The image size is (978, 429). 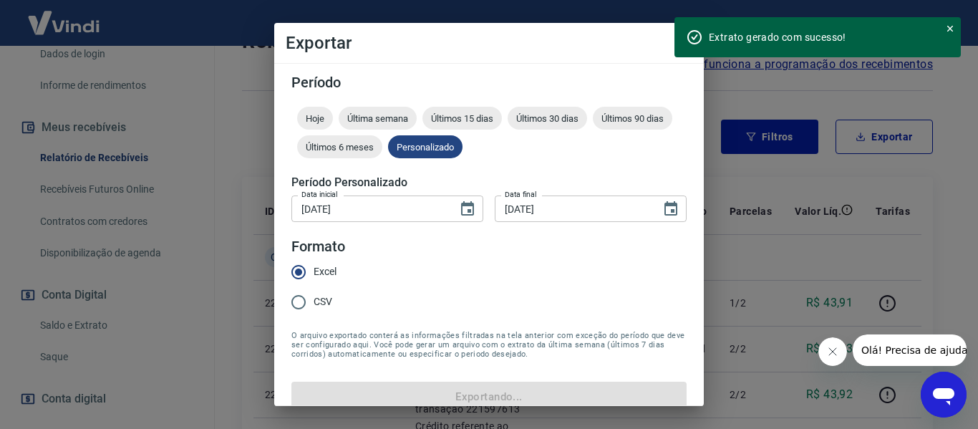 I want to click on div: Últimos 30 dias, so click(x=547, y=118).